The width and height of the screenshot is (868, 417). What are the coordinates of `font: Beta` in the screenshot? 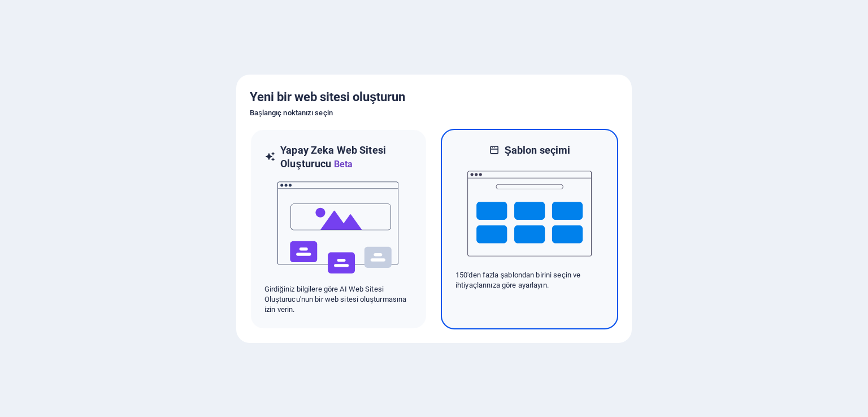 It's located at (344, 164).